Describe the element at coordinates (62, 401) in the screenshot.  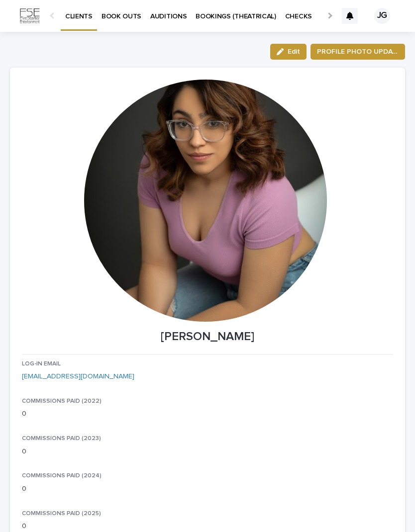
I see `span: COMMISSIONS PAID (2022)` at that location.